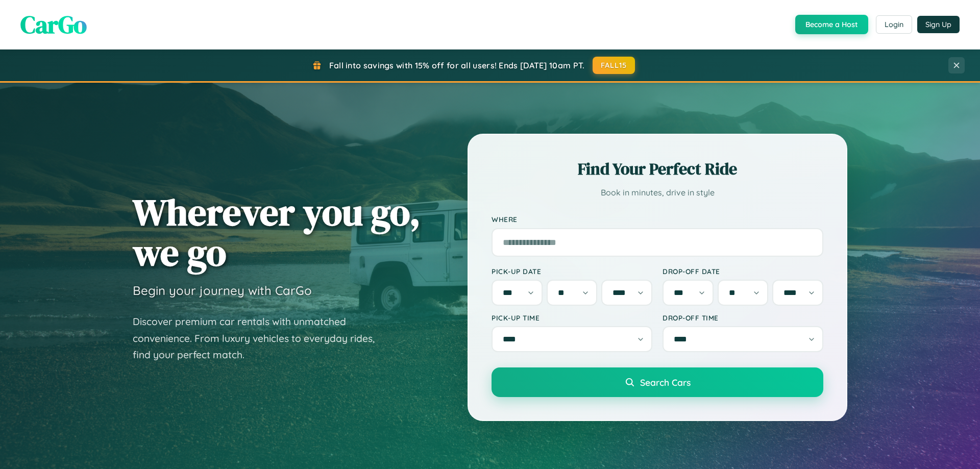 This screenshot has width=980, height=469. I want to click on button: Become a Host, so click(831, 24).